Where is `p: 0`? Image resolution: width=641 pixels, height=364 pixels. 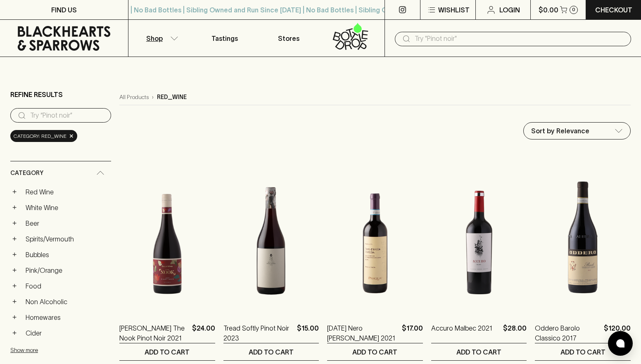
p: 0 is located at coordinates (574, 10).